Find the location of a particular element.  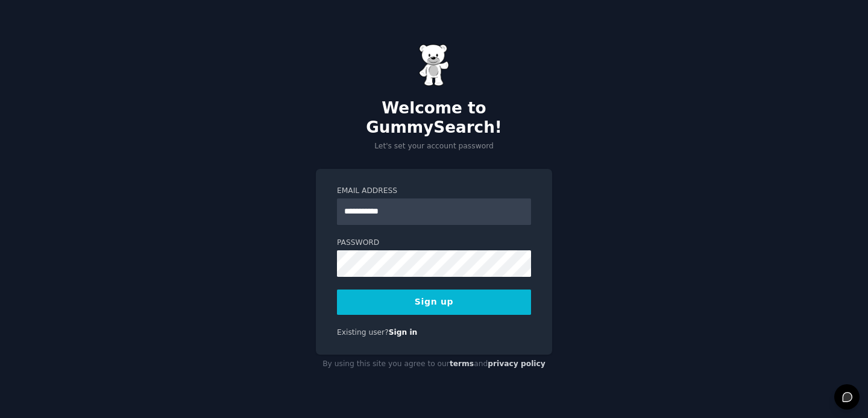

button: Sign up is located at coordinates (434, 302).